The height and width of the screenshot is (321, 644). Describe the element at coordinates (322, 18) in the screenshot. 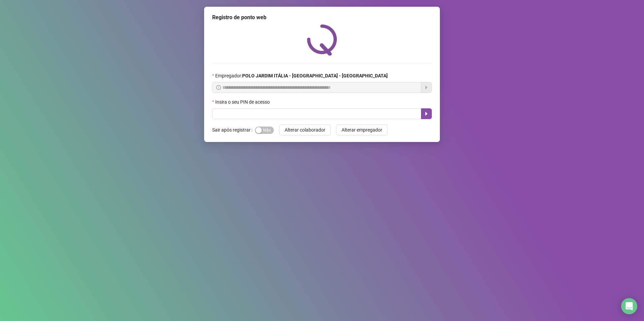

I see `div: Registro de ponto web` at that location.